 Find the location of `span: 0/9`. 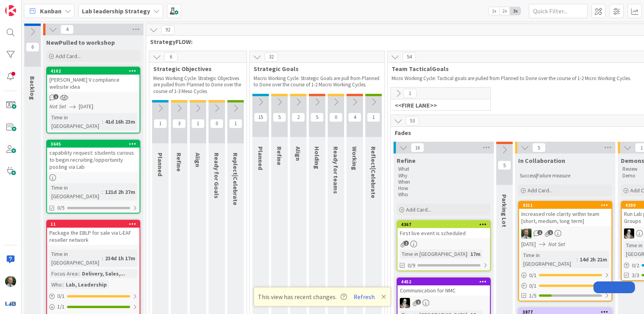

span: 0/9 is located at coordinates (411, 265).